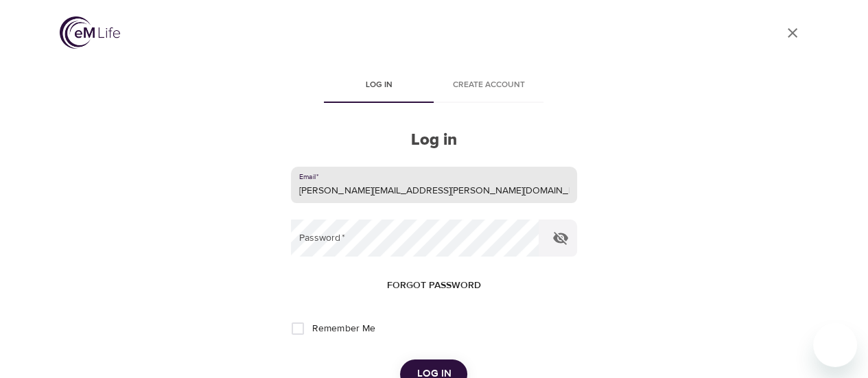 This screenshot has width=868, height=378. I want to click on h2: Log in, so click(434, 140).